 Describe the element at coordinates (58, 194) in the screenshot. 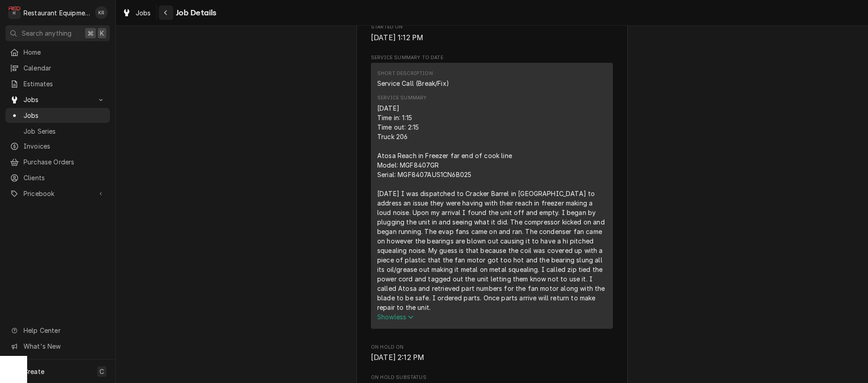

I see `a: Go to Pricebook` at that location.